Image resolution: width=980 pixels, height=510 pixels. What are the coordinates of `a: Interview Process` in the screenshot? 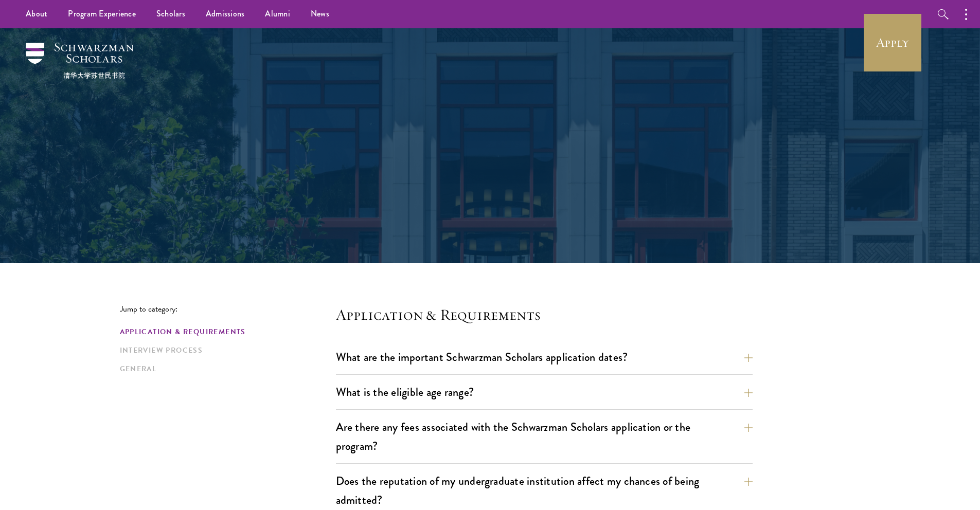 It's located at (225, 350).